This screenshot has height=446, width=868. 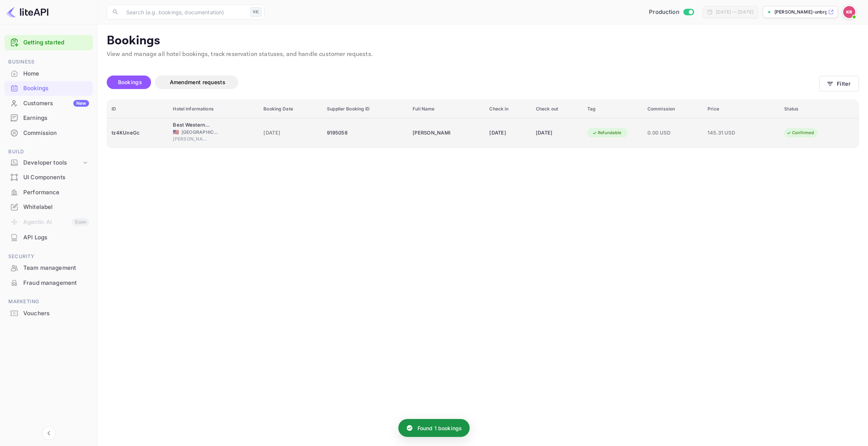 I want to click on div: tz4KUneGc, so click(x=137, y=133).